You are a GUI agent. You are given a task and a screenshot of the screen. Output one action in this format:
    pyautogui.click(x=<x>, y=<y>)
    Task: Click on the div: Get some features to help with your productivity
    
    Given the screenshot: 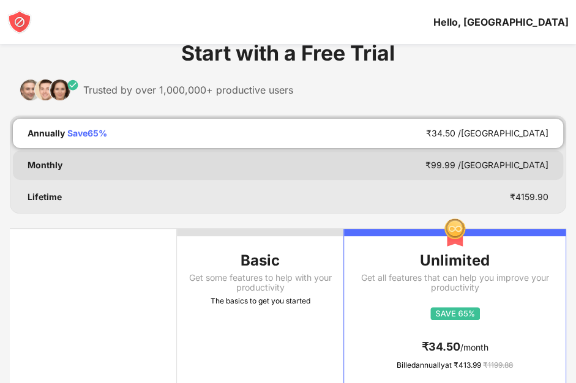 What is the action you would take?
    pyautogui.click(x=260, y=283)
    